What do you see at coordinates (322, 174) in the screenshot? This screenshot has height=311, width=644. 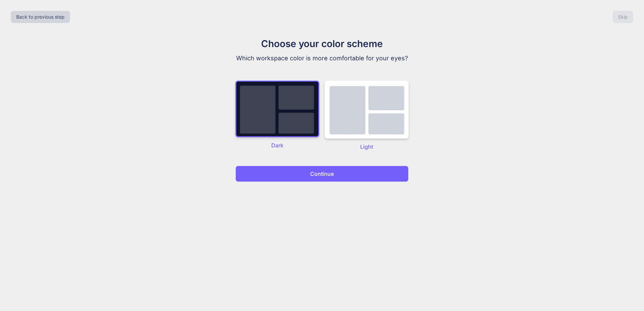 I see `p: Continue` at bounding box center [322, 174].